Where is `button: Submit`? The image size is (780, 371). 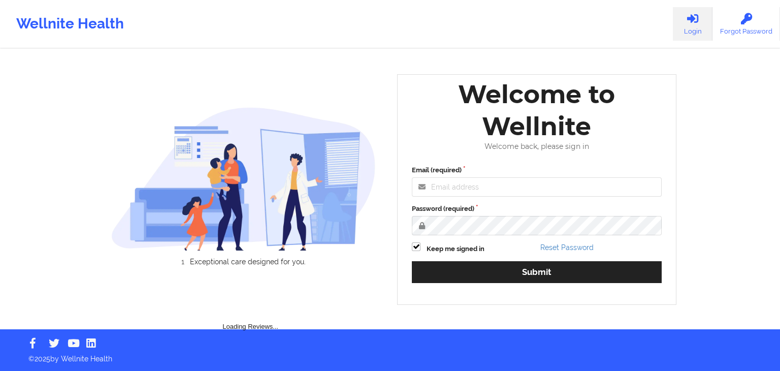 button: Submit is located at coordinates (537, 272).